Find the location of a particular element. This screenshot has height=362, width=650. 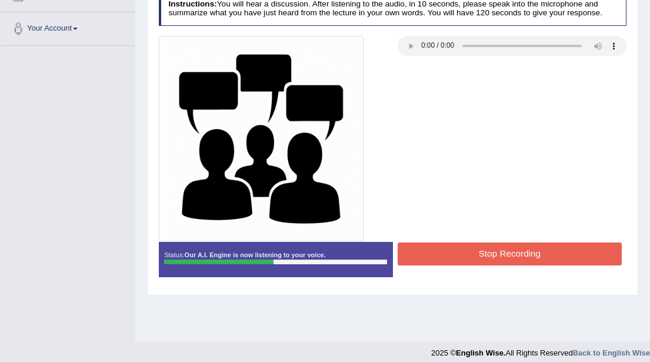

div: 2025 © All Rights Reserved is located at coordinates (541, 349).